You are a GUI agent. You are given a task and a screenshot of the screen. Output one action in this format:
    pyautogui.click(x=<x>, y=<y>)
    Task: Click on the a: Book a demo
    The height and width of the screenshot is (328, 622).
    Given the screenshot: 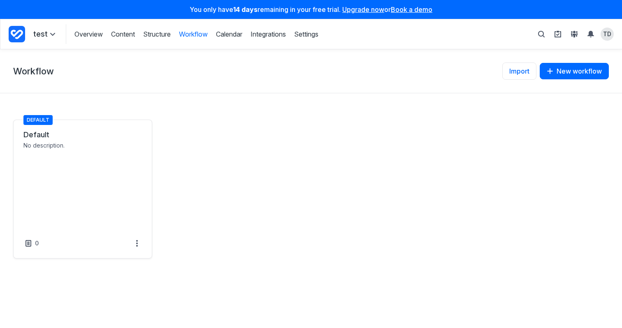 What is the action you would take?
    pyautogui.click(x=411, y=9)
    